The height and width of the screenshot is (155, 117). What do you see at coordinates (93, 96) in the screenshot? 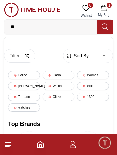
I see `div: 1300` at bounding box center [93, 96].